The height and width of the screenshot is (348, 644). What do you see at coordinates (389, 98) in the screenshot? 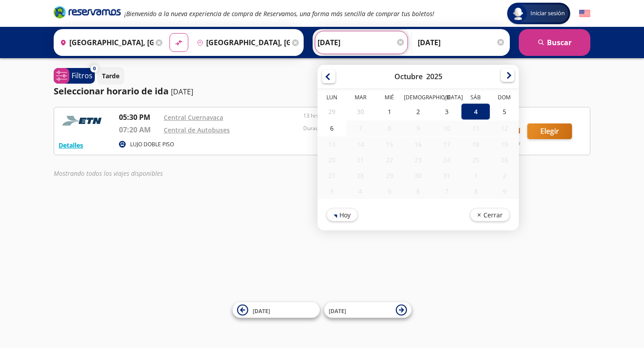
I see `th: Miércoles` at bounding box center [389, 98].